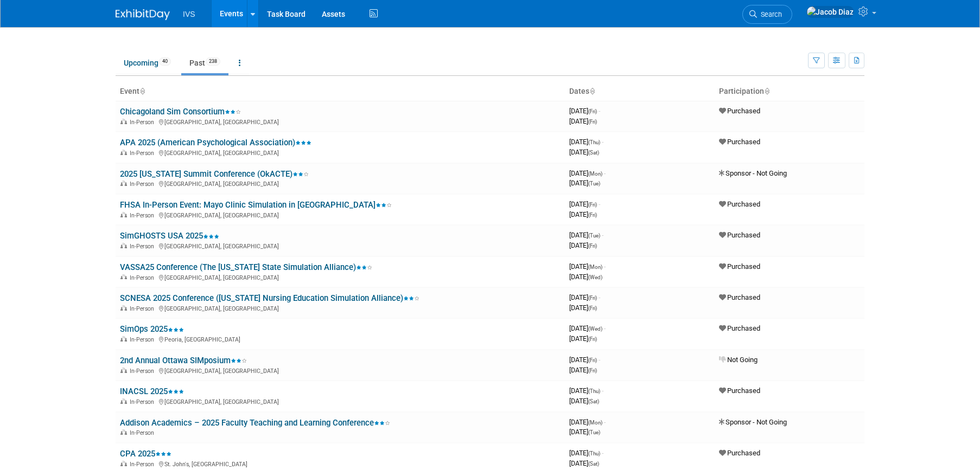 Image resolution: width=980 pixels, height=470 pixels. Describe the element at coordinates (152, 329) in the screenshot. I see `a: SimOps 2025` at that location.